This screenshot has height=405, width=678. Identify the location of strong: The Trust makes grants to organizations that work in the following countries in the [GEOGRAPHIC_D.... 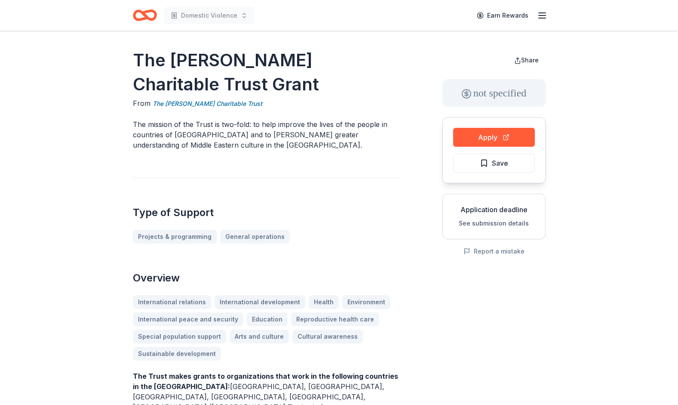
(265, 381).